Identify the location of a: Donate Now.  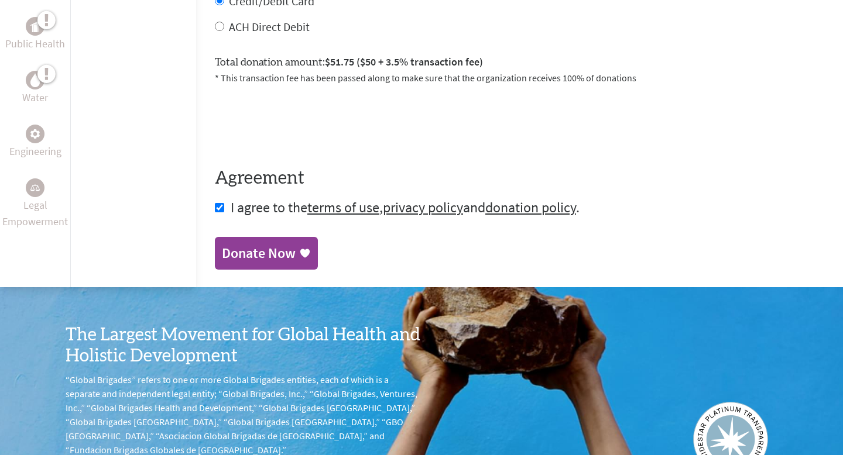
(266, 253).